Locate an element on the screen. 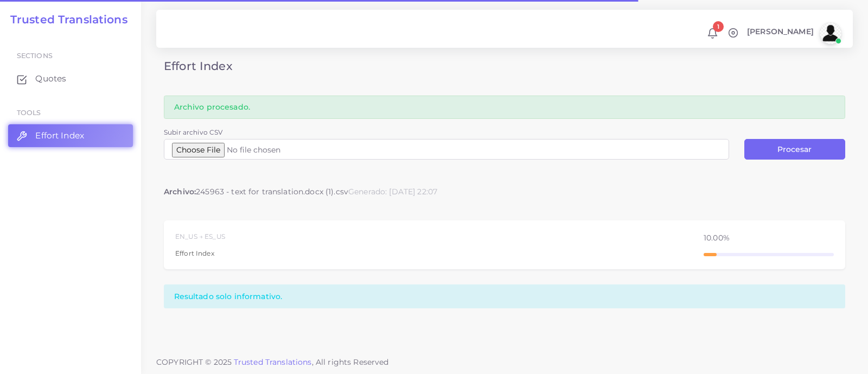 This screenshot has width=868, height=374. button: Procesar is located at coordinates (795, 149).